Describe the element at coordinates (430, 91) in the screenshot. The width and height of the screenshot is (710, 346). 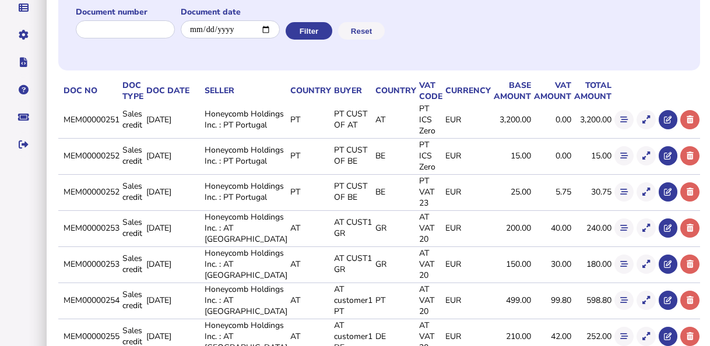
I see `th: VAT code` at that location.